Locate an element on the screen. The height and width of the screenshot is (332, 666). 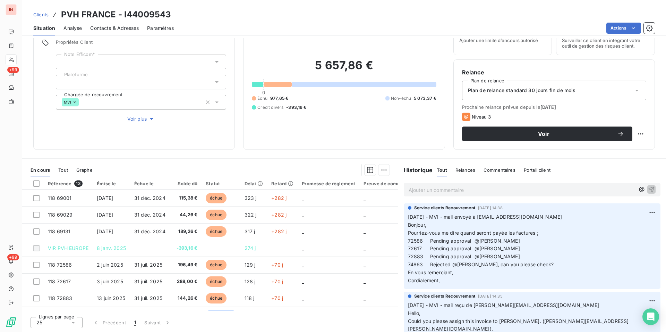
span: 129 j is located at coordinates (250, 264).